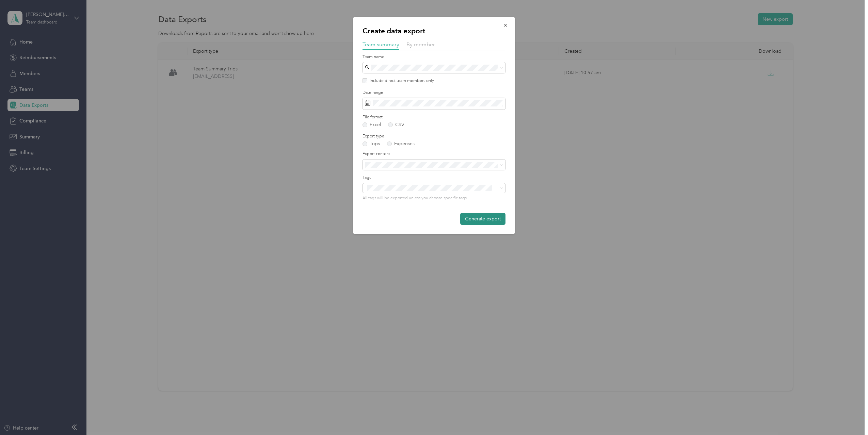 The width and height of the screenshot is (868, 435). I want to click on span: Team summary, so click(381, 44).